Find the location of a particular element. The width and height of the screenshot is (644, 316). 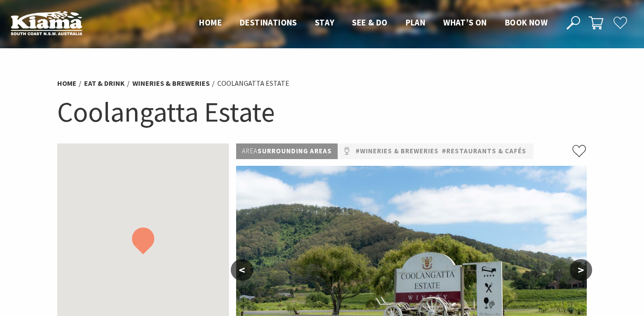

img: Kiama Logo is located at coordinates (46, 23).